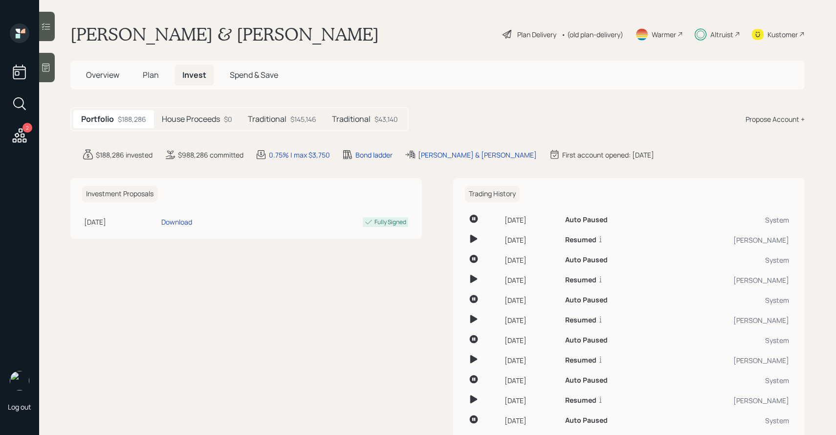  Describe the element at coordinates (191, 119) in the screenshot. I see `h5: House Proceeds` at that location.